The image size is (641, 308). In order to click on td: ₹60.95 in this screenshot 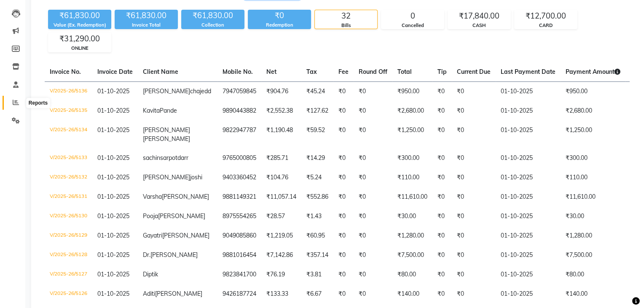, I will do `click(317, 236)`.